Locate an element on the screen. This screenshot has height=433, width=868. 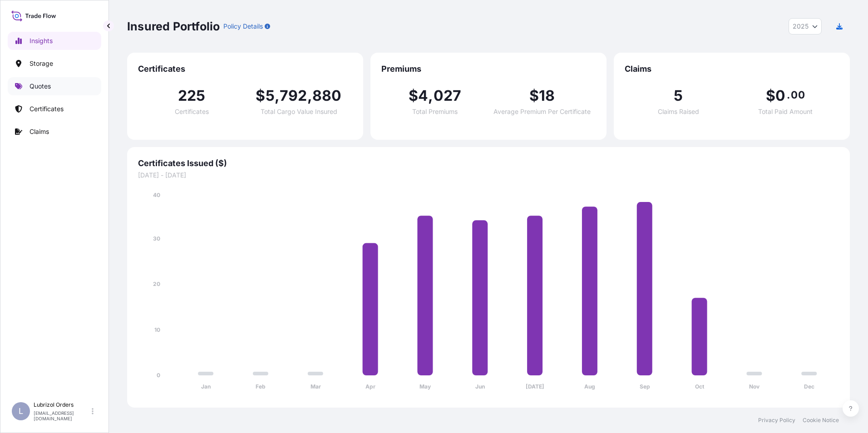
tspan: Aug is located at coordinates (590, 386).